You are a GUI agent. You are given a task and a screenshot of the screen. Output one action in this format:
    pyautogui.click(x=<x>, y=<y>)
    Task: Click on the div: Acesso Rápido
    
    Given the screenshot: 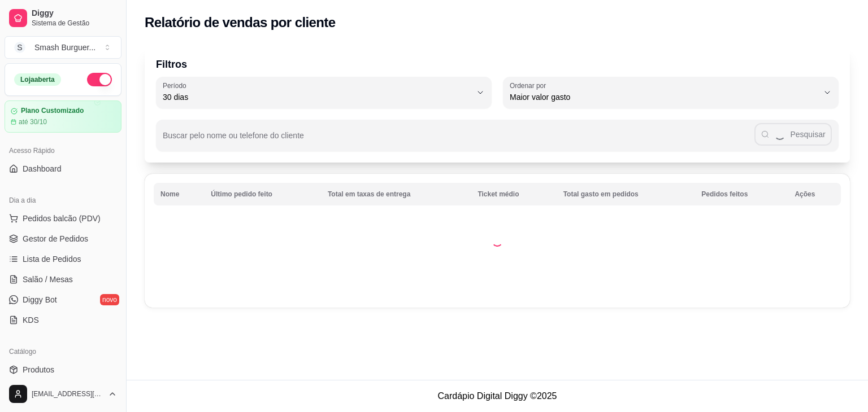 What is the action you would take?
    pyautogui.click(x=63, y=150)
    